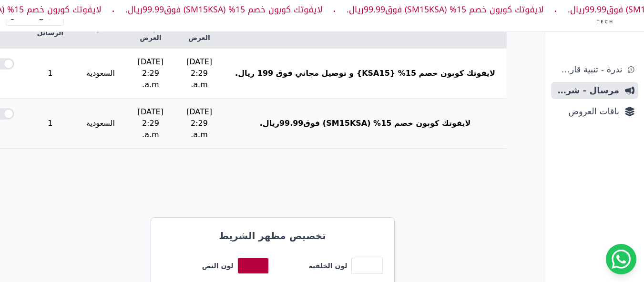  I want to click on span: باقات العروض, so click(587, 112).